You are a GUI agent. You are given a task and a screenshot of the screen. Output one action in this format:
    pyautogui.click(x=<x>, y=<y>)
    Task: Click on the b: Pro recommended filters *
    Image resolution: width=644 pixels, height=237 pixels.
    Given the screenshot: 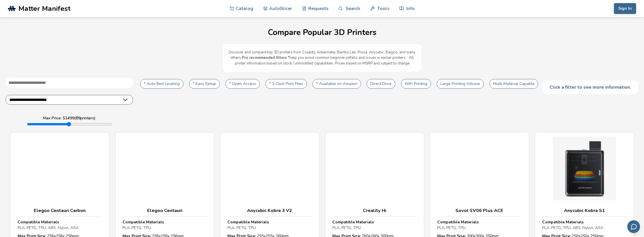 What is the action you would take?
    pyautogui.click(x=266, y=58)
    